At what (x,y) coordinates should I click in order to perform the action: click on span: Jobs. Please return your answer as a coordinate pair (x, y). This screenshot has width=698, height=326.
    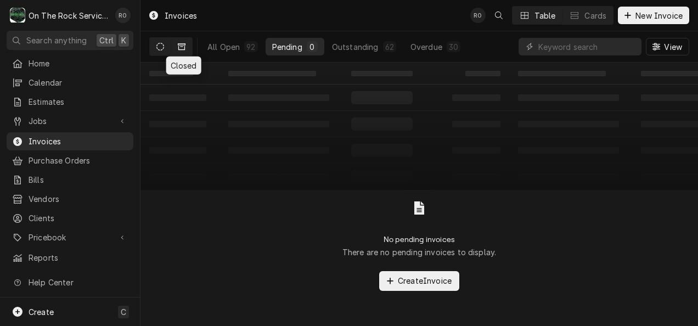
    Looking at the image, I should click on (70, 121).